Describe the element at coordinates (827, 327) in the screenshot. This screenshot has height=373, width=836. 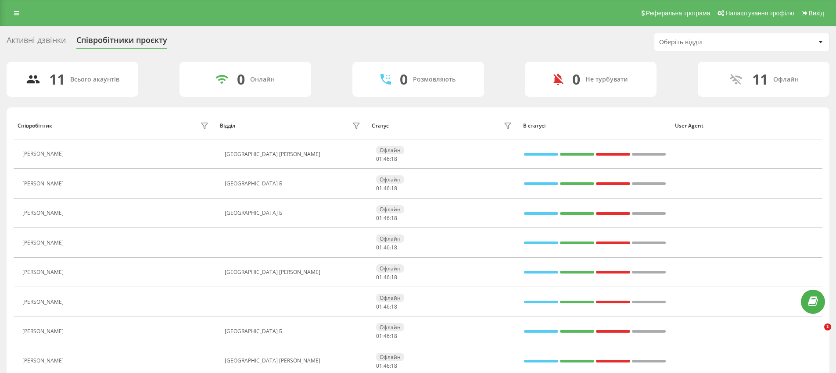
I see `span: 1` at that location.